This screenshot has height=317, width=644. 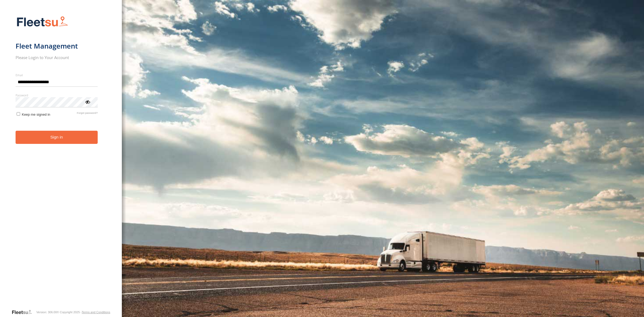 I want to click on img: Fleetsu, so click(x=43, y=22).